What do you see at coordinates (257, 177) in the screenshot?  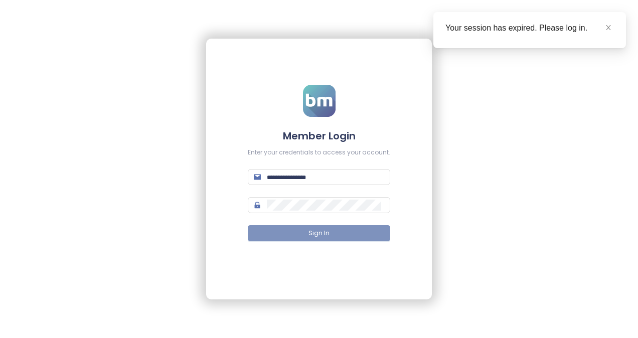 I see `span: mail` at bounding box center [257, 177].